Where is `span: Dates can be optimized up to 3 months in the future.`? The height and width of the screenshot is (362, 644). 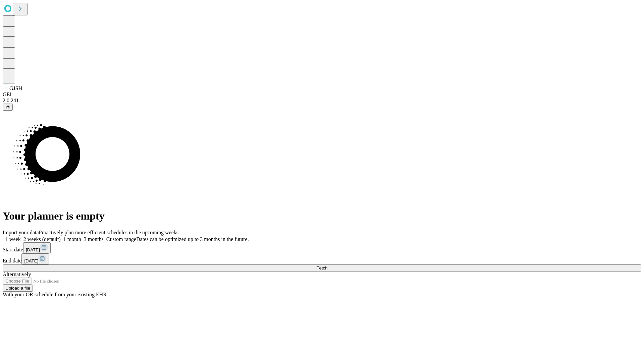
span: Dates can be optimized up to 3 months in the future. is located at coordinates (192, 239).